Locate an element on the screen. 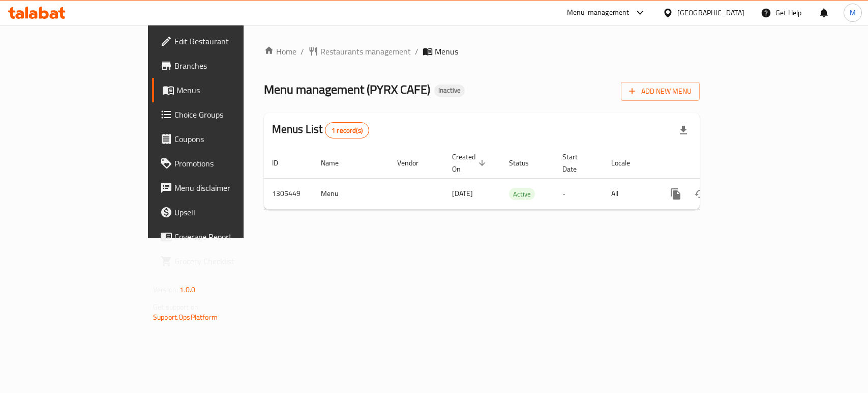 This screenshot has height=393, width=868. table: enhanced table is located at coordinates (517, 178).